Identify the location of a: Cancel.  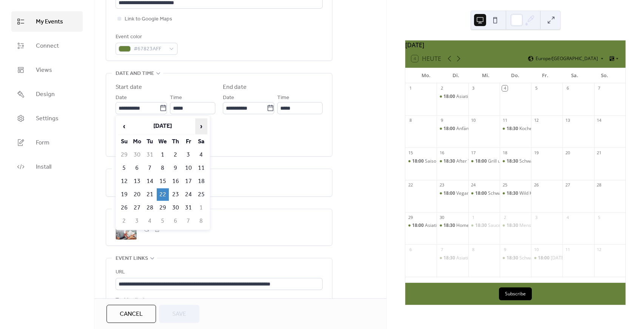
(131, 314).